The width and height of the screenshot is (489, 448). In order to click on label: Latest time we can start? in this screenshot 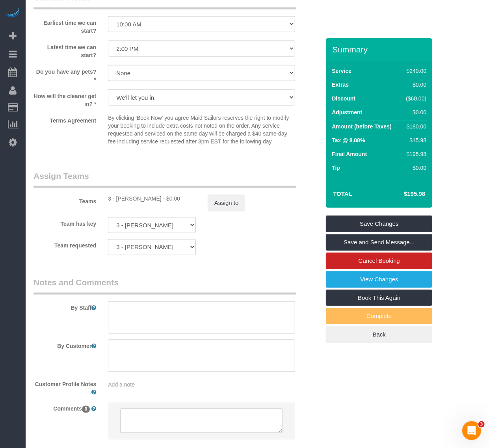, I will do `click(65, 50)`.